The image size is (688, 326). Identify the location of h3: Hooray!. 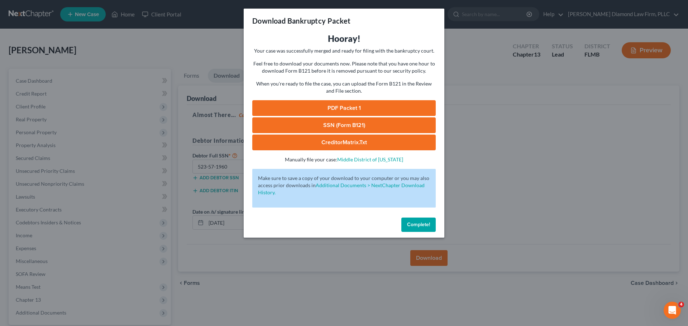
(344, 39).